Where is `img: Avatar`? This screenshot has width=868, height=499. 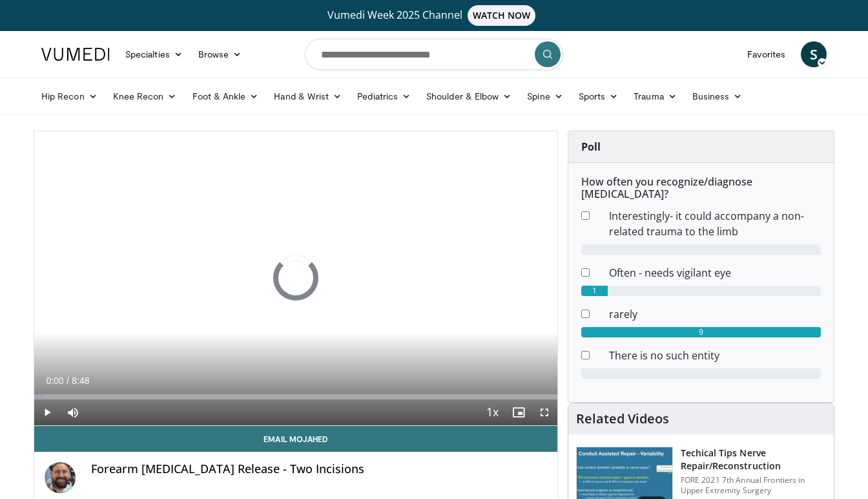 img: Avatar is located at coordinates (60, 477).